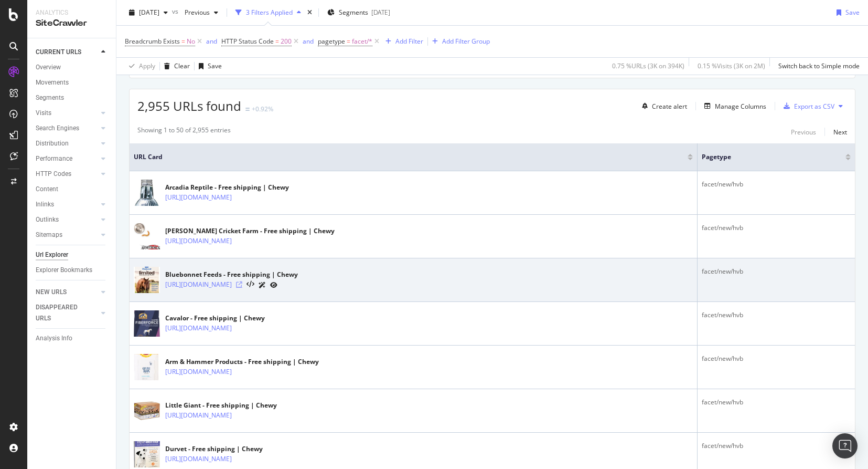 The image size is (868, 469). What do you see at coordinates (62, 313) in the screenshot?
I see `div: DISAPPEARED URLS` at bounding box center [62, 313].